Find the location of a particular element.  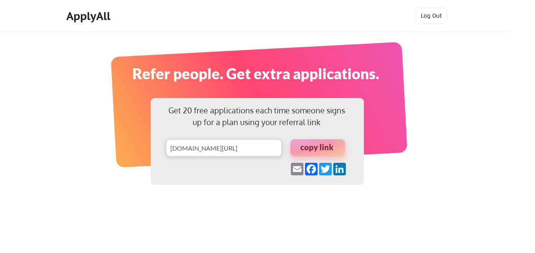

a: Twitter is located at coordinates (325, 169).